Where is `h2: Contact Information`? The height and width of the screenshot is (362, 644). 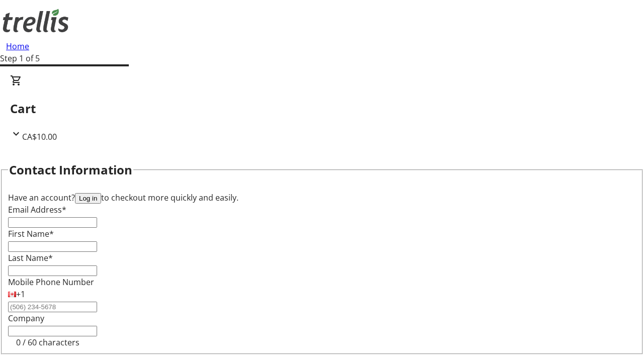
h2: Contact Information is located at coordinates (71, 170).